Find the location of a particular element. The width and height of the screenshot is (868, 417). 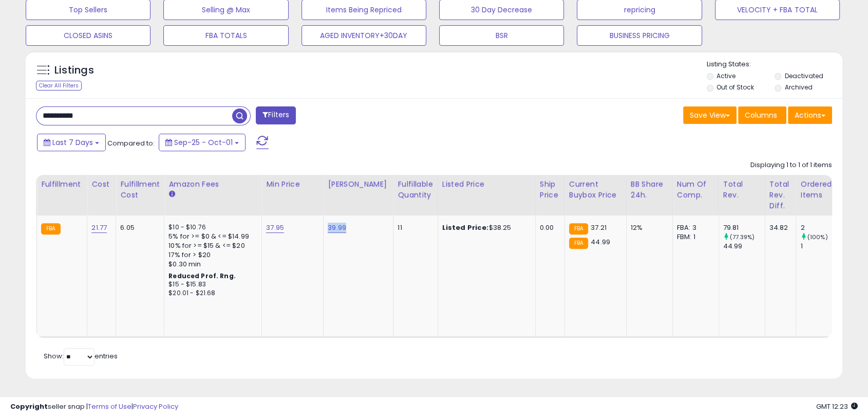

button: Columns is located at coordinates (762, 115).